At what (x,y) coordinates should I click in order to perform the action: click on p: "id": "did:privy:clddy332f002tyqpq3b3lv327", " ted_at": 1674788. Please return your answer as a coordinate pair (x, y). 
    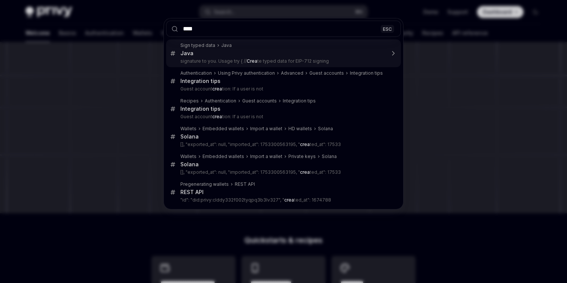
    Looking at the image, I should click on (283, 200).